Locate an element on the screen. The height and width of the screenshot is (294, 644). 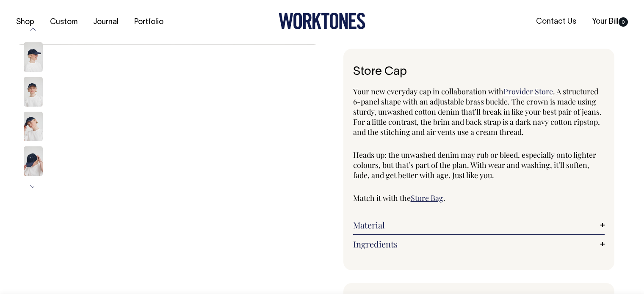
span: Your new everyday cap in collaboration with is located at coordinates (428, 92).